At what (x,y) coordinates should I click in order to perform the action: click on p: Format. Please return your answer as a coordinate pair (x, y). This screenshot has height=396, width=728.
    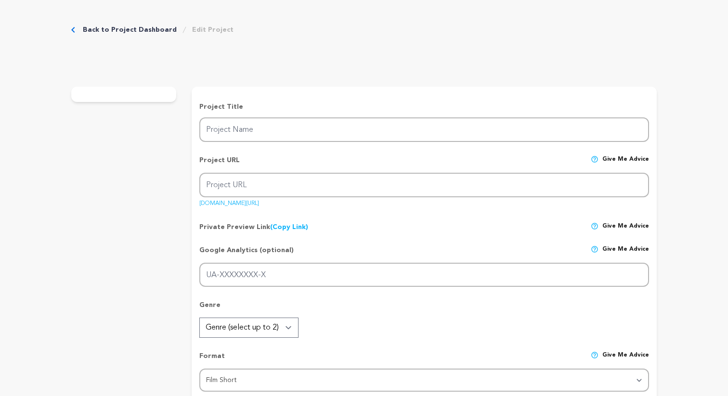
    Looking at the image, I should click on (212, 360).